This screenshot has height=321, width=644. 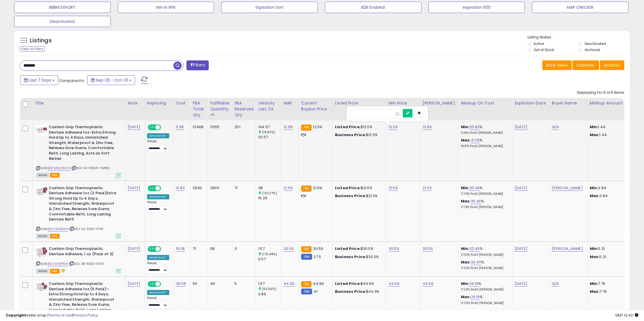 What do you see at coordinates (568, 109) in the screenshot?
I see `th: CSV column name: cust_attr_4_Buyer Name` at bounding box center [568, 109].